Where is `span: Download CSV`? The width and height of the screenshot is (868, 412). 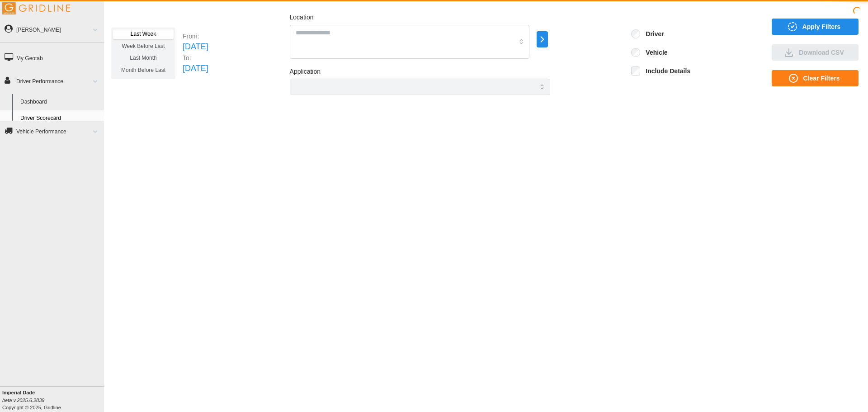 span: Download CSV is located at coordinates (822, 52).